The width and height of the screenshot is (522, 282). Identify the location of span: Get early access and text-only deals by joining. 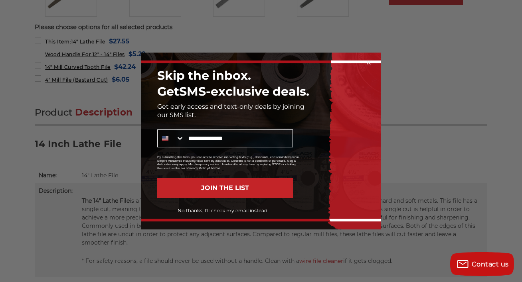
(231, 107).